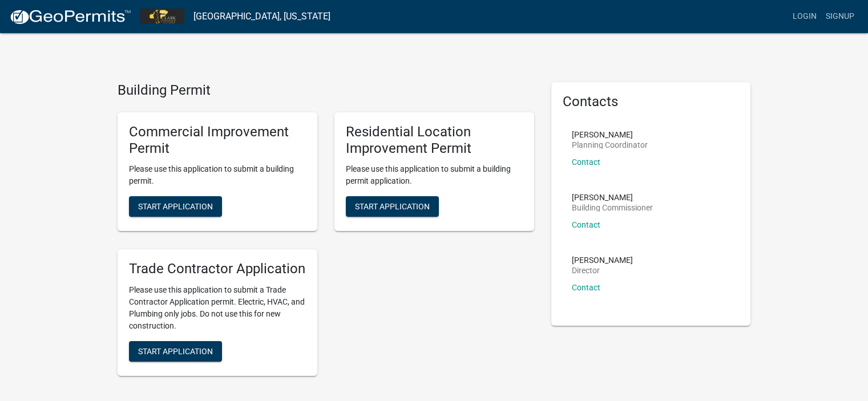  What do you see at coordinates (612, 207) in the screenshot?
I see `p: Building Commissioner` at bounding box center [612, 207].